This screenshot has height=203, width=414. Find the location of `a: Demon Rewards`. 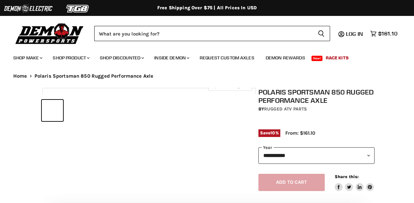

a: Demon Rewards is located at coordinates (285, 58).